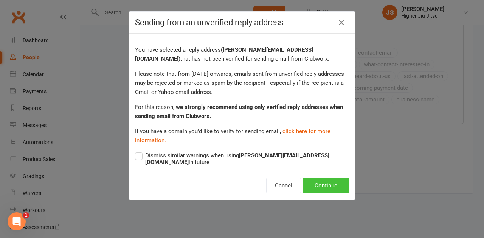 Image resolution: width=484 pixels, height=238 pixels. What do you see at coordinates (26, 216) in the screenshot?
I see `span: 1` at bounding box center [26, 216].